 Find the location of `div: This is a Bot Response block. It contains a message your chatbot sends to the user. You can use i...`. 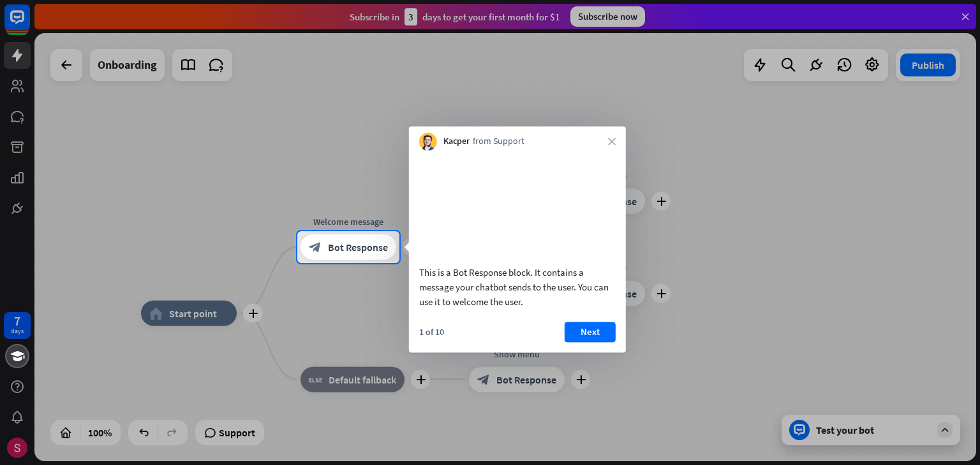

div: This is a Bot Response block. It contains a message your chatbot sends to the user. You can use i... is located at coordinates (517, 287).